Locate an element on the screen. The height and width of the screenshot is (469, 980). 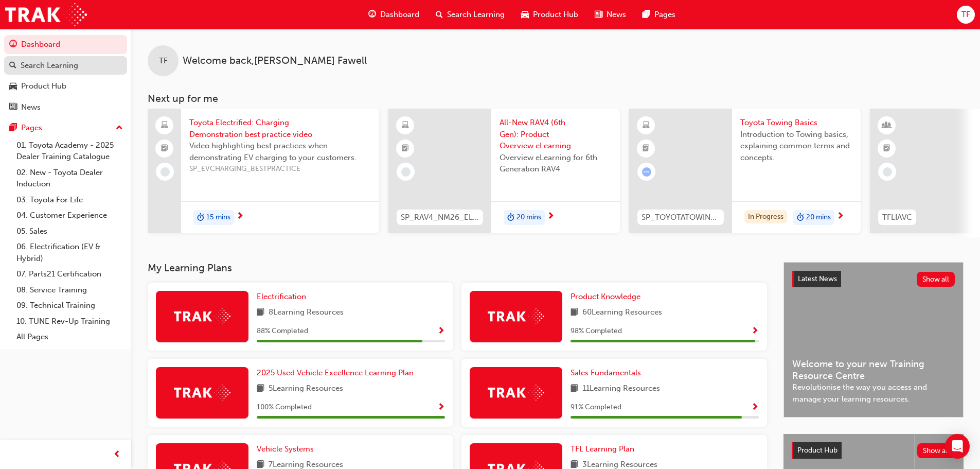
span: up-icon is located at coordinates (119, 128).